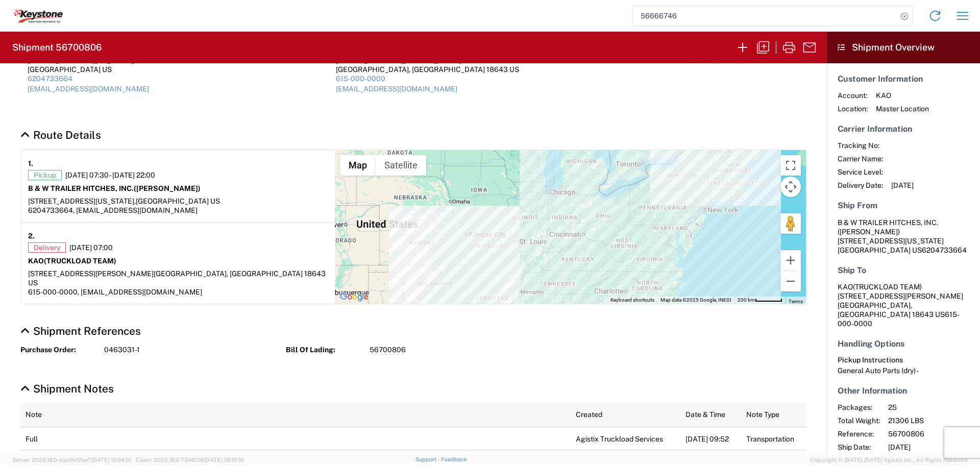 This screenshot has width=980, height=465. I want to click on span: Total Weight:, so click(858, 421).